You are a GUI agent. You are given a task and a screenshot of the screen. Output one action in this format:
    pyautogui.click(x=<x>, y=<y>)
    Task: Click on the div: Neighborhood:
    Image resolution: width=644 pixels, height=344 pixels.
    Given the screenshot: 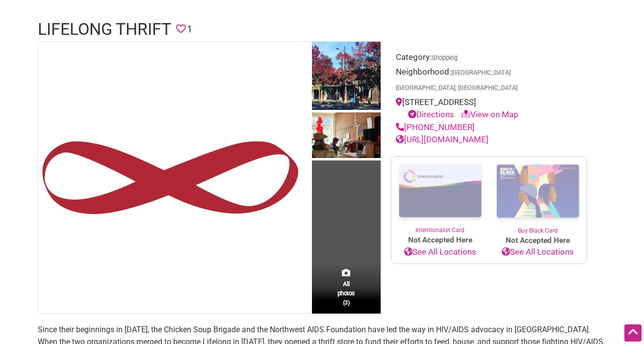 What is the action you would take?
    pyautogui.click(x=489, y=81)
    